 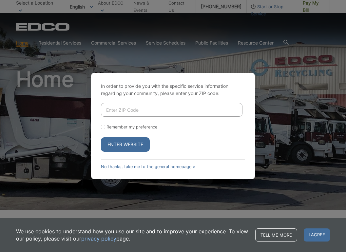 I want to click on input: Enter ZIP Code, so click(x=172, y=110).